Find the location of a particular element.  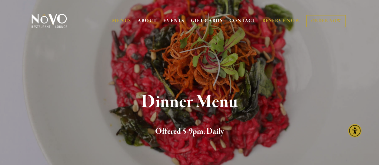

a: ABOUT is located at coordinates (147, 21).